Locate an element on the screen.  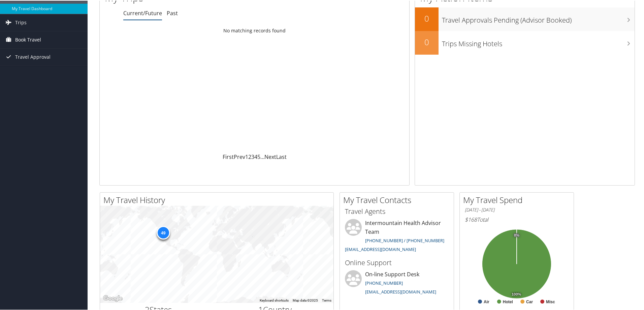
a: Open this area in Google Maps (opens a new window) is located at coordinates (113, 298).